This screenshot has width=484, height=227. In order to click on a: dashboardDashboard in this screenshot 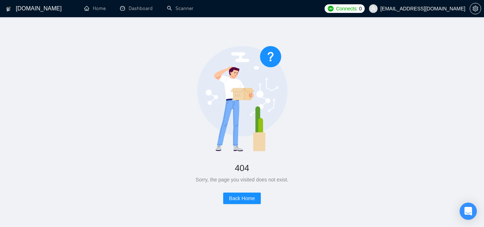, I will do `click(136, 8)`.